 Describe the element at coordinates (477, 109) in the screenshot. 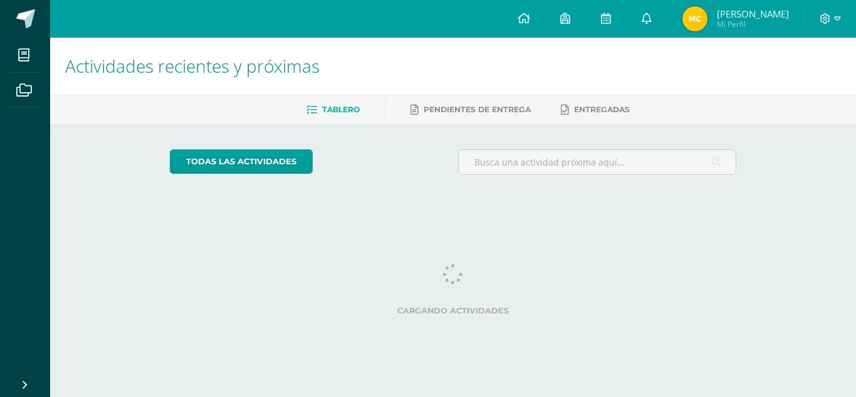

I see `span: Pendientes de entrega` at that location.